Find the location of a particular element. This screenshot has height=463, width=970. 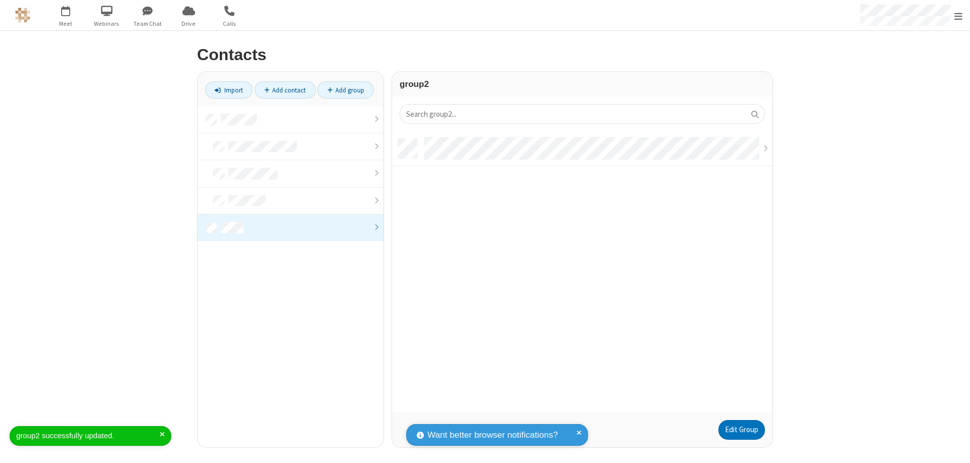

input: Search group2... is located at coordinates (582, 114).